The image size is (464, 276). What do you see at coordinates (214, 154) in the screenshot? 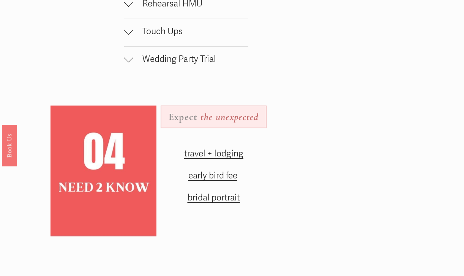
I see `span: travel + lodging` at bounding box center [214, 154].